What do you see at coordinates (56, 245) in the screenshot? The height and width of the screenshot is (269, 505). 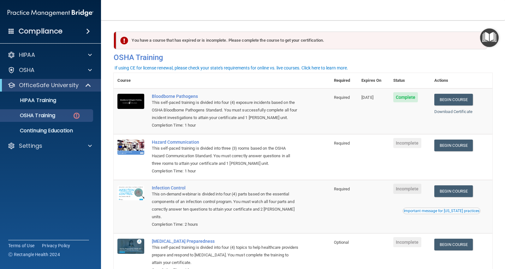 I see `a: Privacy Policy` at bounding box center [56, 245].